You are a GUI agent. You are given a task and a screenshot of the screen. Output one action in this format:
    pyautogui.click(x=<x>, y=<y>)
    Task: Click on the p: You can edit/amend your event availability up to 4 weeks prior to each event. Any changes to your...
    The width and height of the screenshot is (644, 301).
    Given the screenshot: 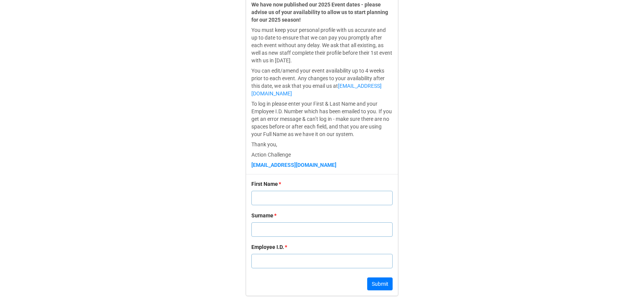 What is the action you would take?
    pyautogui.click(x=322, y=82)
    